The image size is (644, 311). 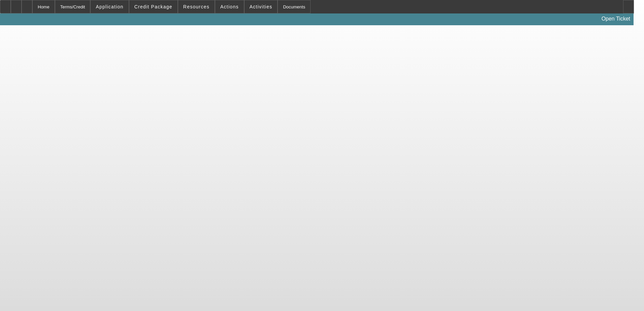 What do you see at coordinates (110, 7) in the screenshot?
I see `span: Application` at bounding box center [110, 7].